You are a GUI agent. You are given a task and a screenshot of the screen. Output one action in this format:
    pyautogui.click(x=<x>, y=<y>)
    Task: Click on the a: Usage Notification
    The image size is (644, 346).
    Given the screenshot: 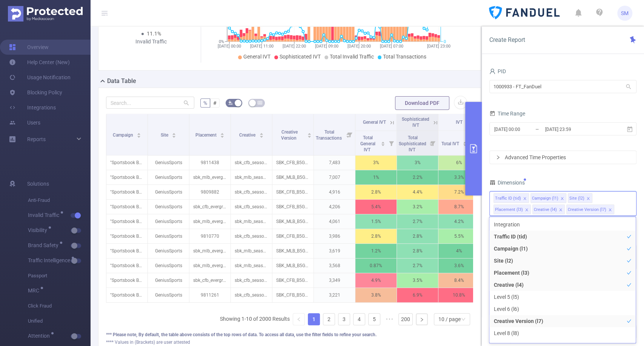 What is the action you would take?
    pyautogui.click(x=40, y=77)
    